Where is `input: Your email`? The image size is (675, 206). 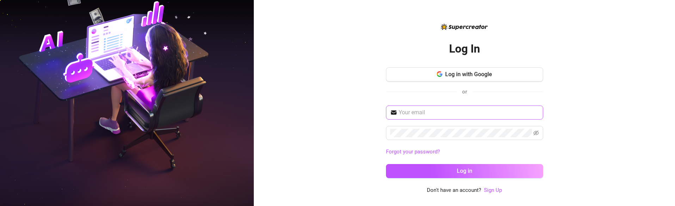 input: Your email is located at coordinates (469, 112).